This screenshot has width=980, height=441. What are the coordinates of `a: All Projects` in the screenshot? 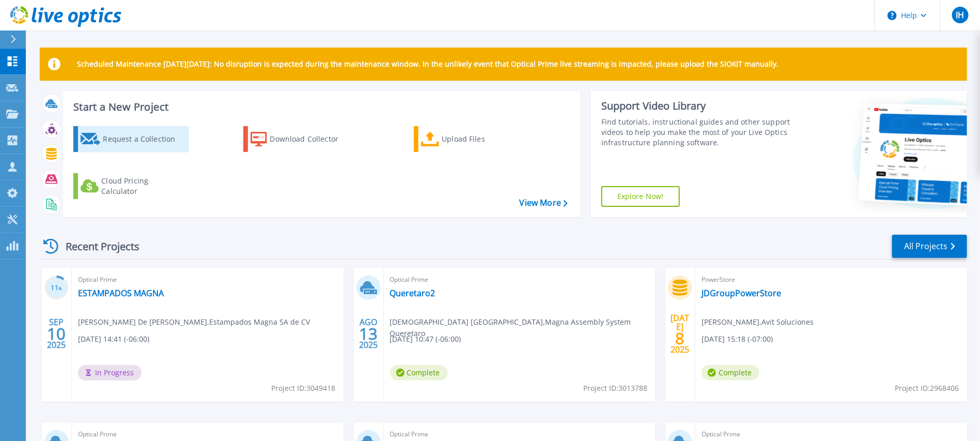 It's located at (930, 246).